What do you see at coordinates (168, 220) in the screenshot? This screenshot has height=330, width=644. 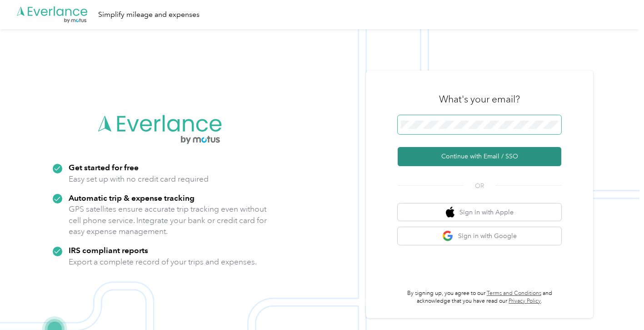 I see `p: GPS satellites ensure accurate trip tracking even without cell phone service. Integrate your bank...` at bounding box center [168, 220].